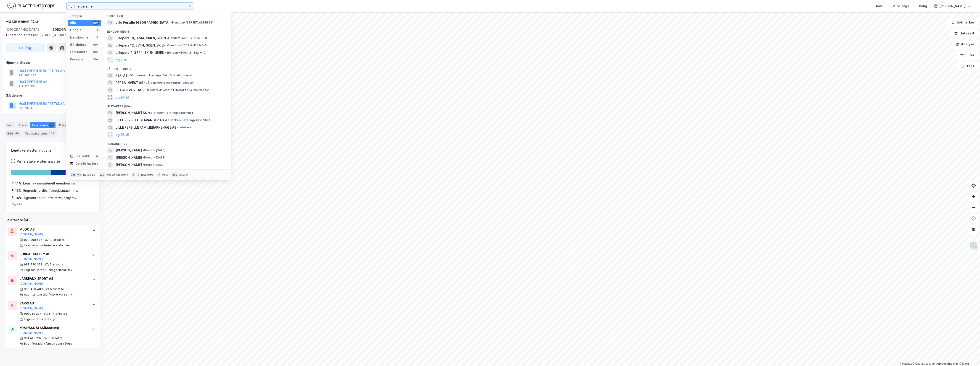  Describe the element at coordinates (23, 125) in the screenshot. I see `div: Eiere` at that location.